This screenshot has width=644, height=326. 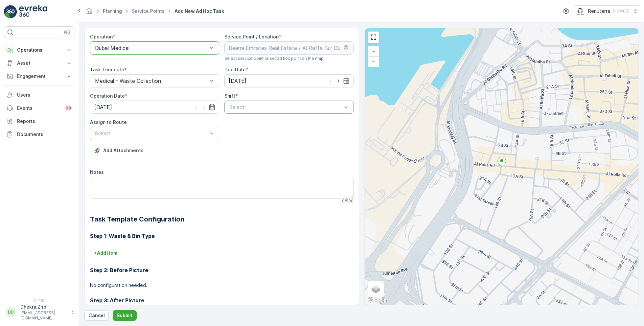 What do you see at coordinates (105, 253) in the screenshot?
I see `button: +Add Item` at bounding box center [105, 253].